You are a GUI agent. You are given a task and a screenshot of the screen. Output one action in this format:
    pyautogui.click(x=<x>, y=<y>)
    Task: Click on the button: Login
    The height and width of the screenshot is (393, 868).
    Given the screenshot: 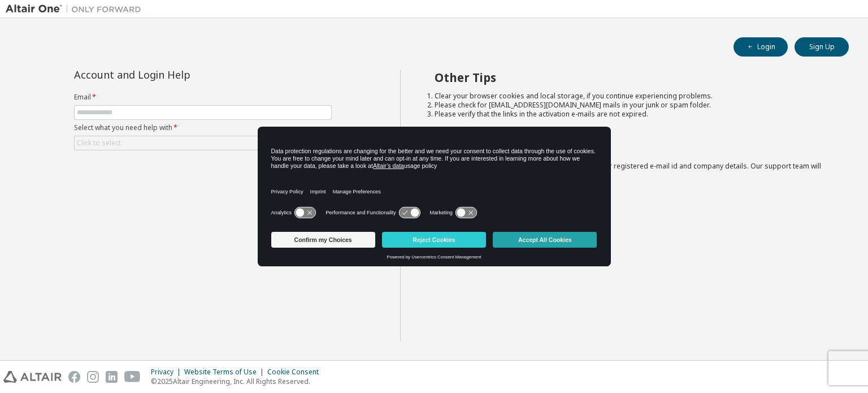 What is the action you would take?
    pyautogui.click(x=760, y=47)
    